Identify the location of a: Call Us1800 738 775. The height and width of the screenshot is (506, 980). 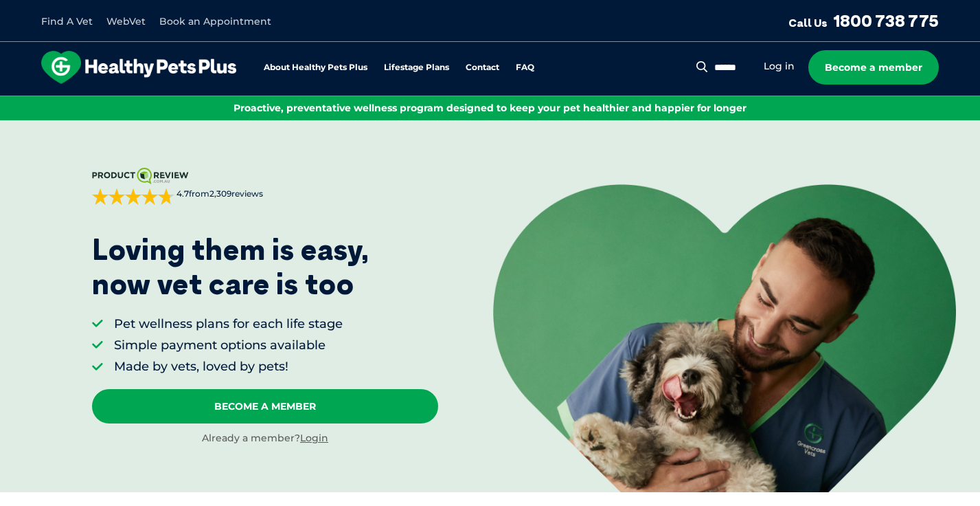
(864, 21).